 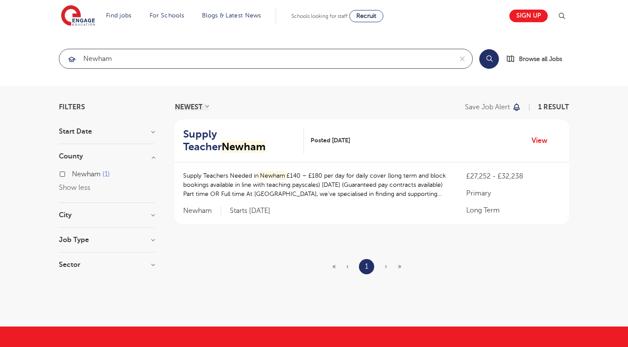 I want to click on a: Find jobs, so click(x=119, y=15).